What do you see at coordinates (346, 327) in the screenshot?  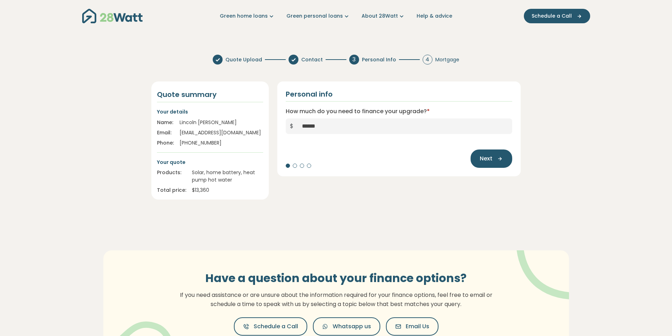 I see `button: Whatsapp us` at bounding box center [346, 327].